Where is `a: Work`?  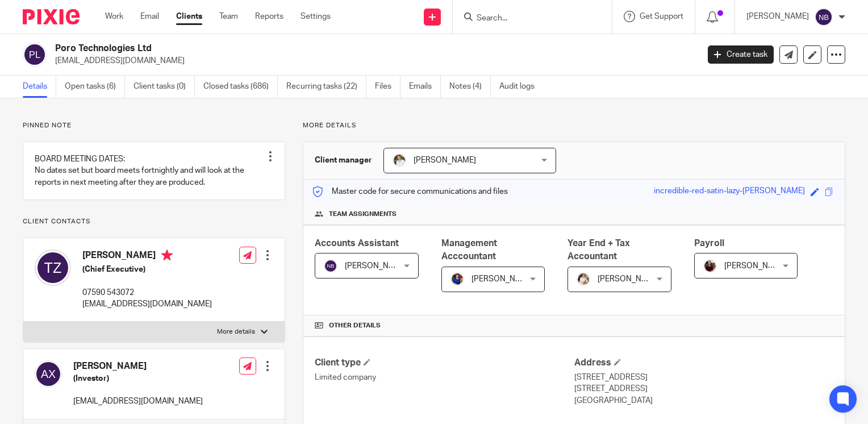 a: Work is located at coordinates (114, 17).